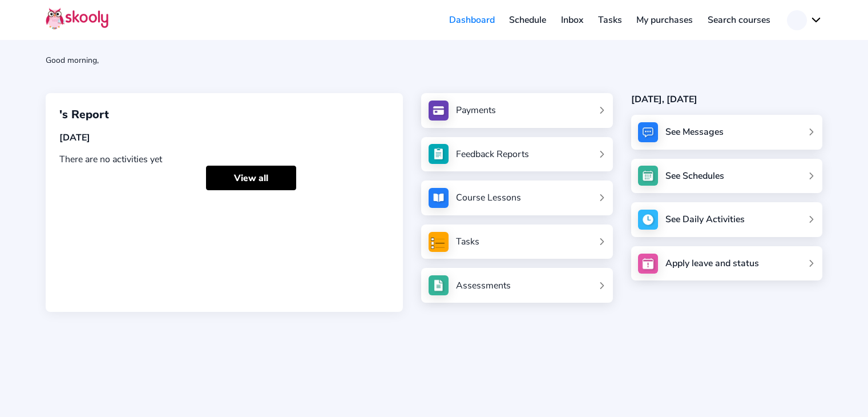  I want to click on a: See Daily Activities, so click(727, 219).